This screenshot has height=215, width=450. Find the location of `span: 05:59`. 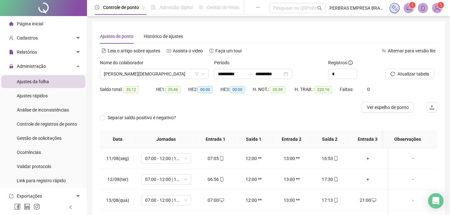

span: 05:59 is located at coordinates (277, 90).